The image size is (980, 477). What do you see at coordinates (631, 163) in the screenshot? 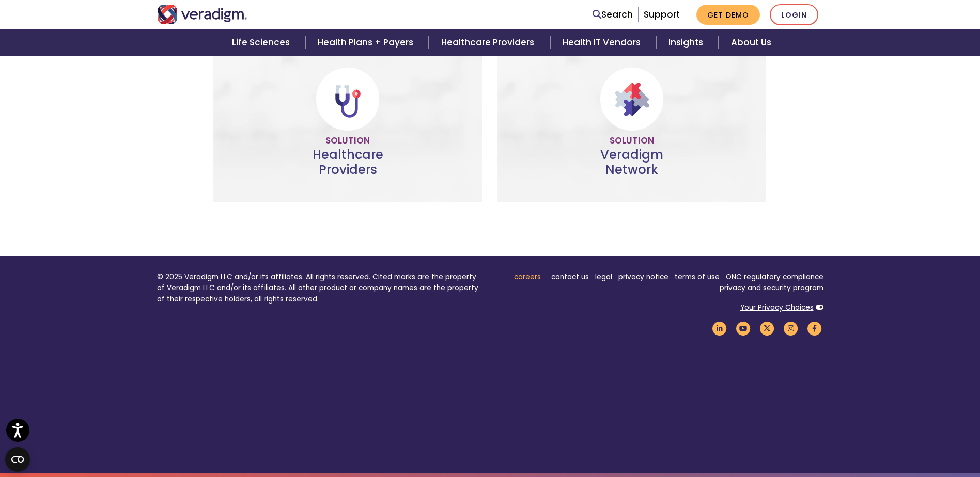
I see `h3: Veradigm Network` at bounding box center [631, 163].